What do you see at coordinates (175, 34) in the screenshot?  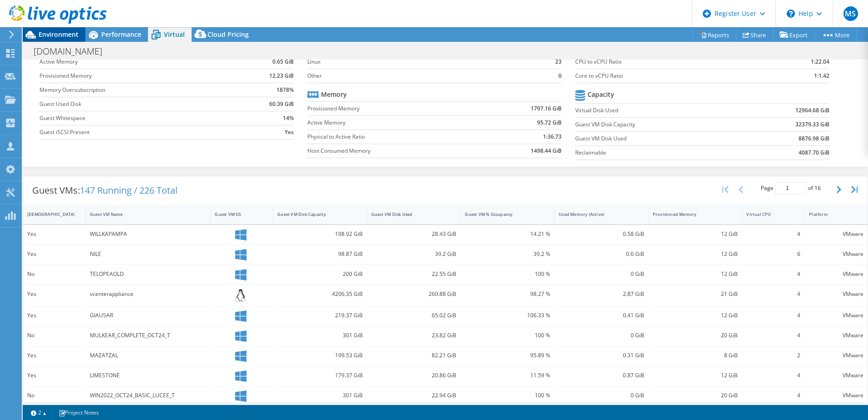 I see `span: Virtual` at bounding box center [175, 34].